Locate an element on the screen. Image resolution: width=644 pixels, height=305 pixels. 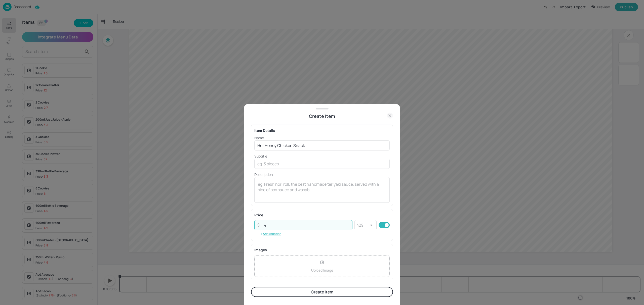
button: Create Item is located at coordinates (322, 292).